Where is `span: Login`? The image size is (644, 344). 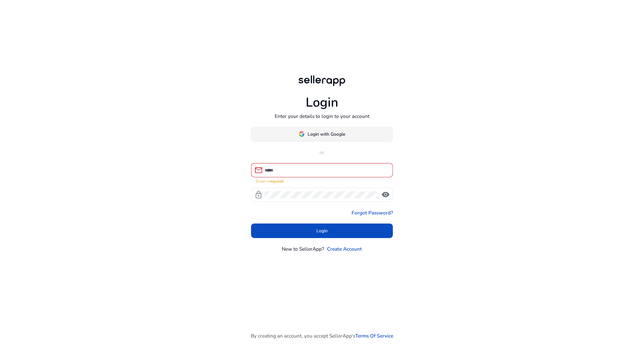
span: Login is located at coordinates (322, 230).